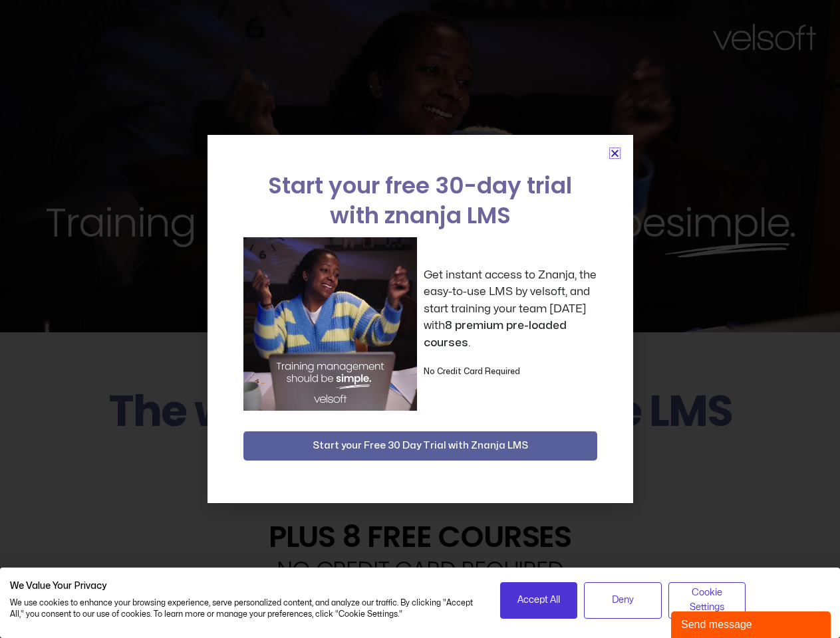  Describe the element at coordinates (622, 600) in the screenshot. I see `button: Deny all cookies` at that location.